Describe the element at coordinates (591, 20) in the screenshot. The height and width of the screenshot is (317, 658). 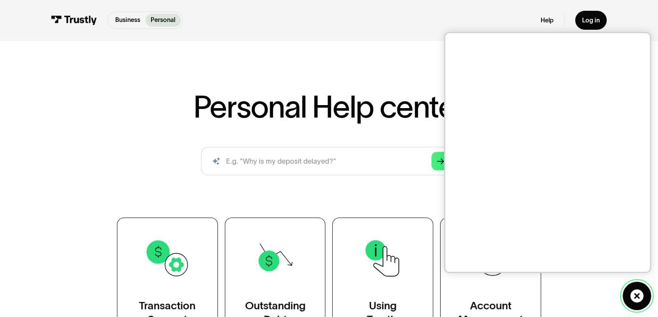
I see `div: Log in` at that location.